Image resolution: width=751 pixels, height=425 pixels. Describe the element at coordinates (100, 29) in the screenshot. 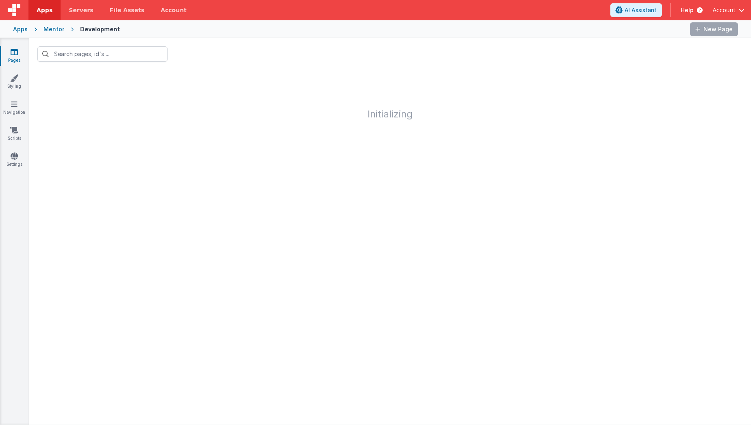

I see `div: Development` at that location.